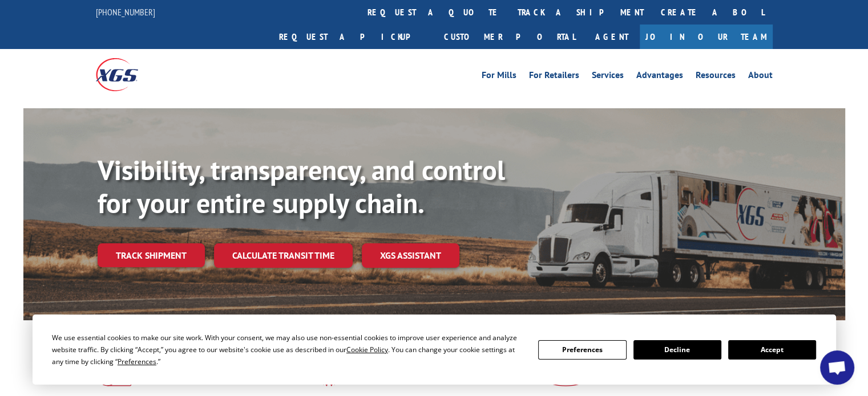  I want to click on a: About, so click(760, 77).